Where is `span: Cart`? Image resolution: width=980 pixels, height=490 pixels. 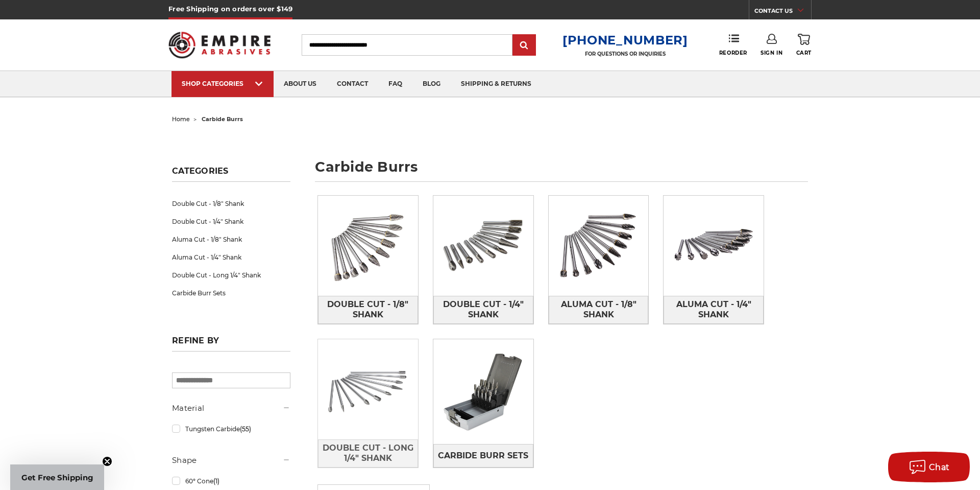 span: Cart is located at coordinates (804, 53).